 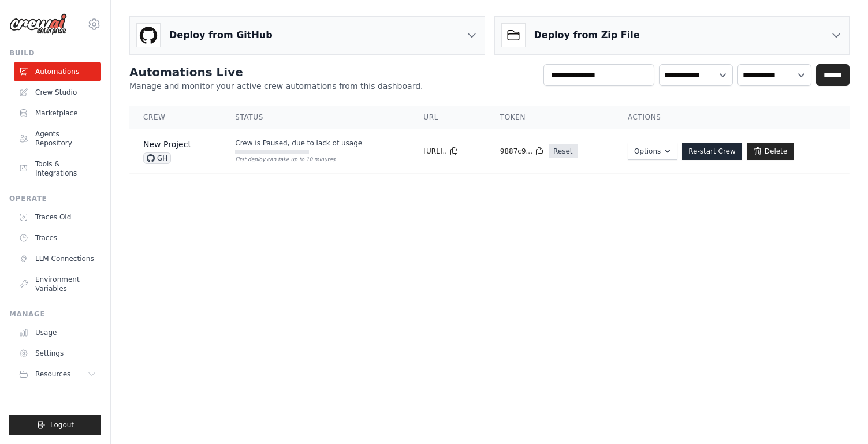 What do you see at coordinates (712, 152) in the screenshot?
I see `a: Re-start Crew` at bounding box center [712, 152].